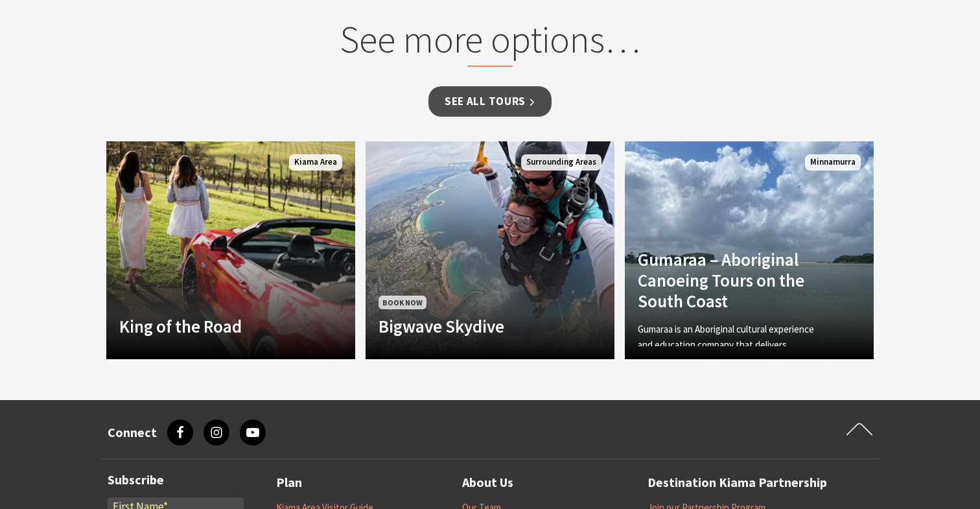 The image size is (980, 509). I want to click on a: About Us, so click(488, 482).